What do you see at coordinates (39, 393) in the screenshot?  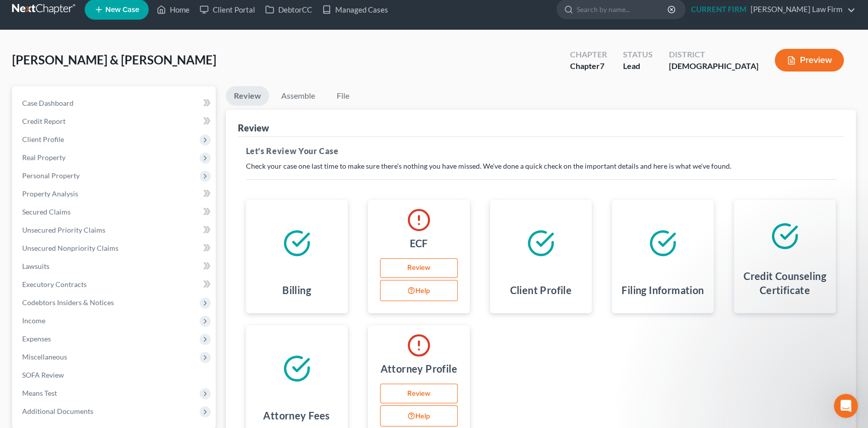 I see `span: Means Test` at bounding box center [39, 393].